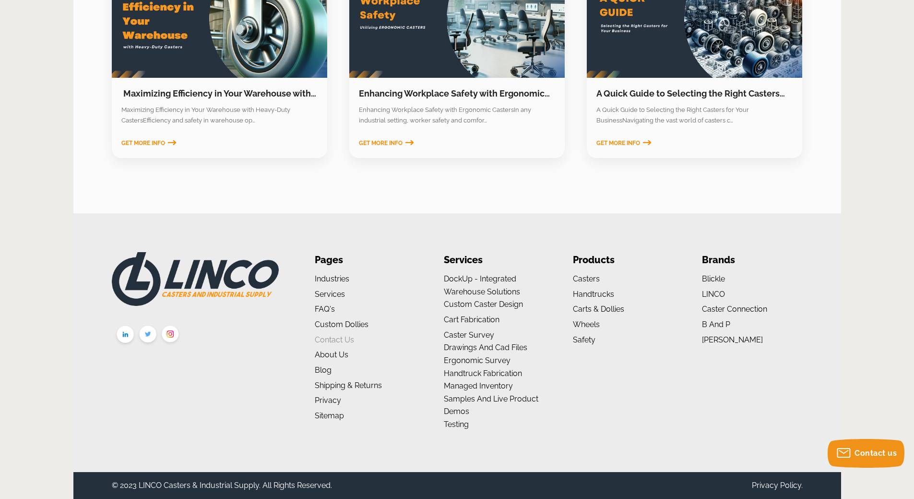 Image resolution: width=914 pixels, height=499 pixels. I want to click on a: Managed Inventory, so click(479, 385).